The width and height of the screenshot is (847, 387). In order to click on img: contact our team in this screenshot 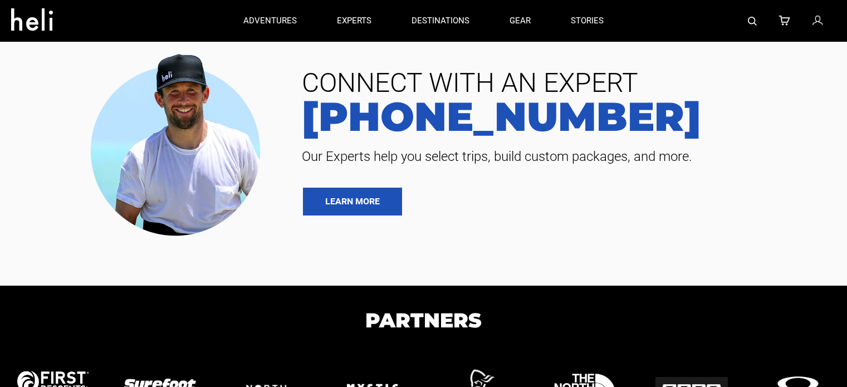, I will do `click(179, 142)`.